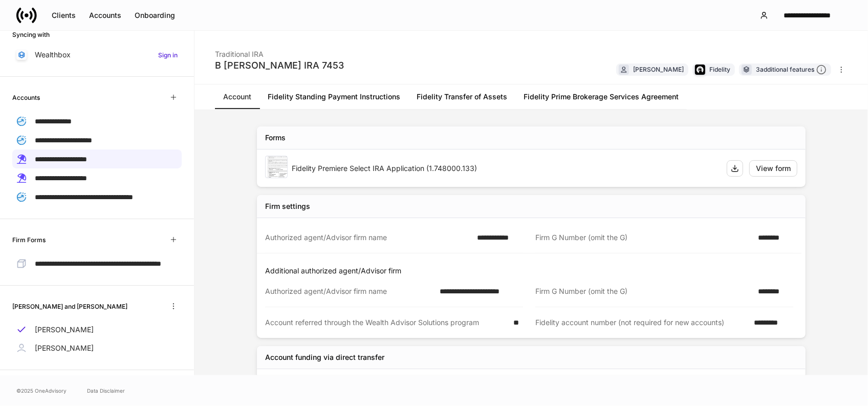 The width and height of the screenshot is (868, 406). Describe the element at coordinates (279, 51) in the screenshot. I see `div: Traditional IRA` at that location.